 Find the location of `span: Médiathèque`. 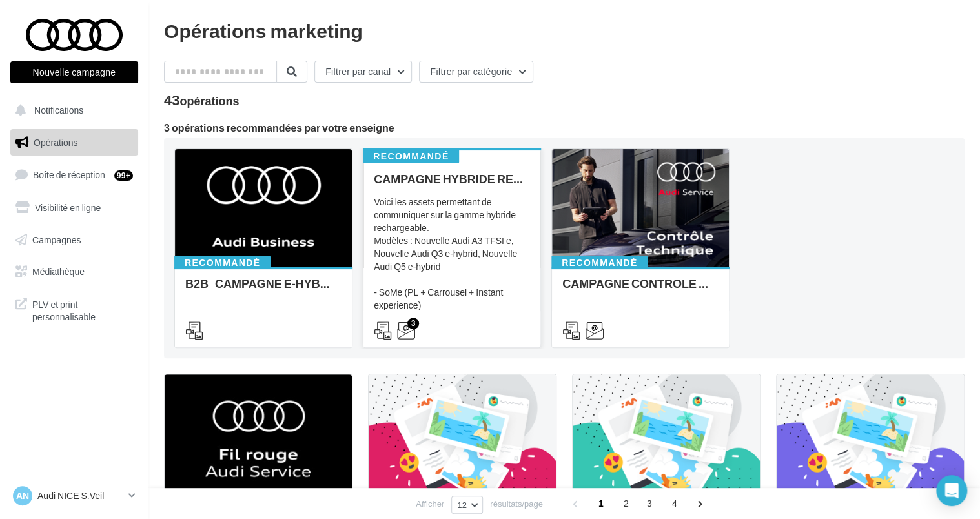

span: Médiathèque is located at coordinates (58, 271).